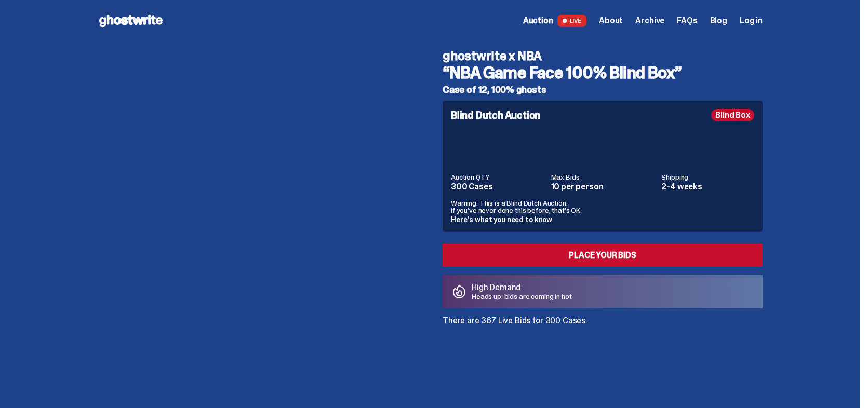 The width and height of the screenshot is (868, 408). I want to click on span: FAQs, so click(687, 21).